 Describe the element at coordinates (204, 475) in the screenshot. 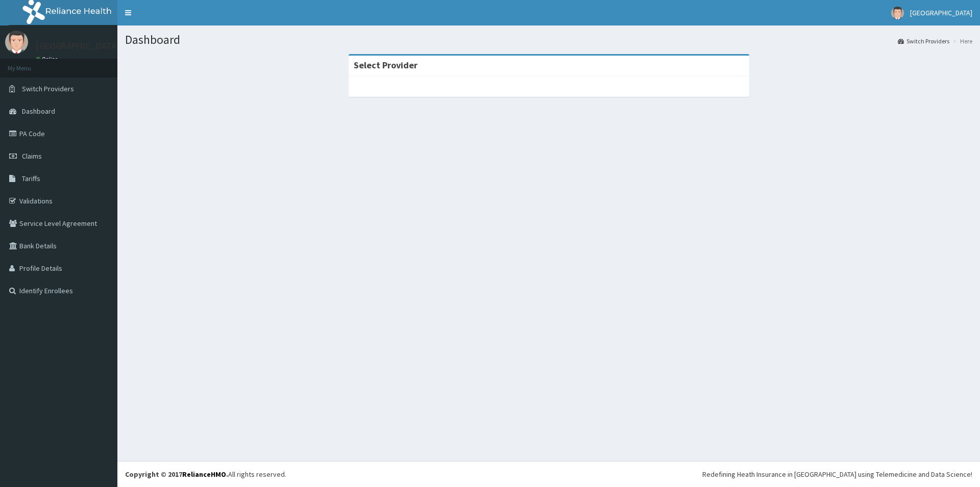

I see `a: RelianceHMO` at that location.